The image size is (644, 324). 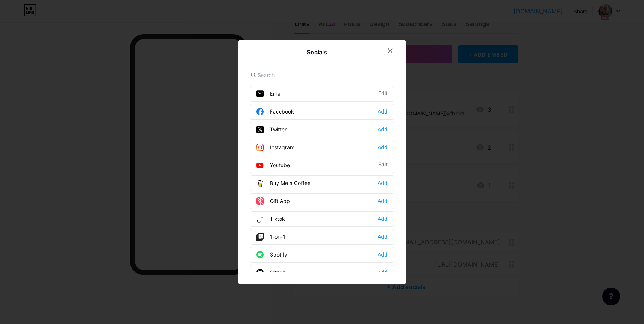 What do you see at coordinates (317, 52) in the screenshot?
I see `div: Socials` at bounding box center [317, 52].